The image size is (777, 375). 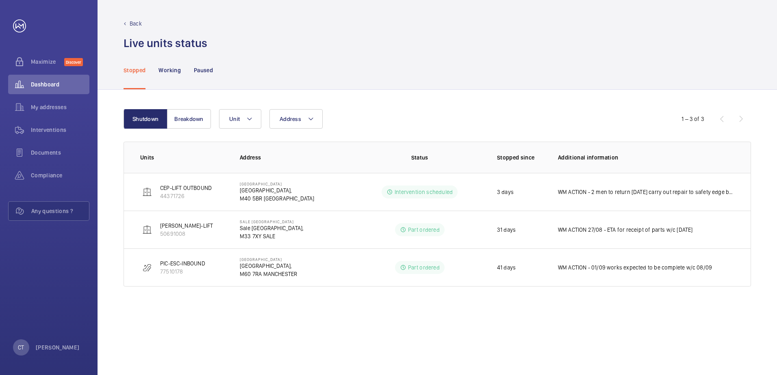 I want to click on p: Units, so click(x=183, y=158).